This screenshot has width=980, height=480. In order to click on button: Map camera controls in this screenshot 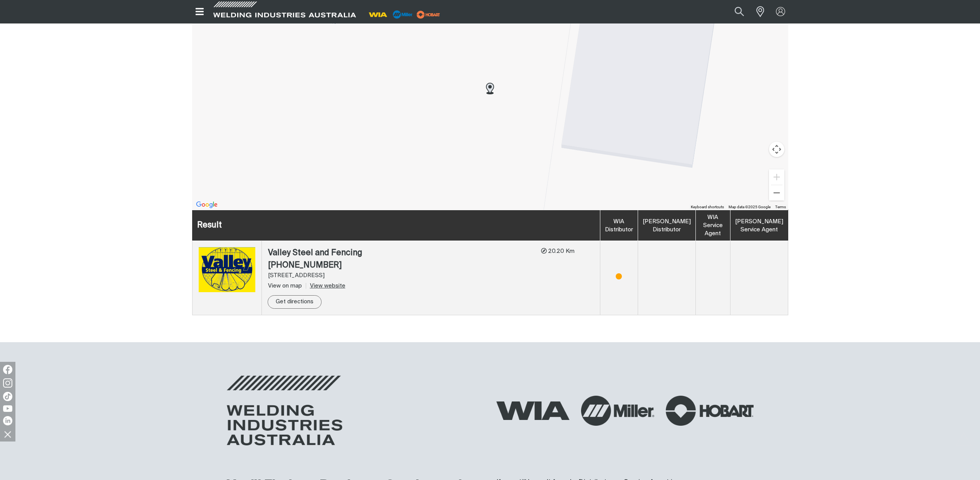, I will do `click(777, 149)`.